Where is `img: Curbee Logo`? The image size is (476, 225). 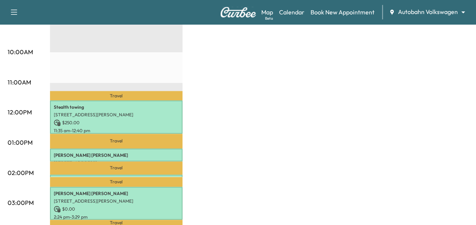 img: Curbee Logo is located at coordinates (238, 12).